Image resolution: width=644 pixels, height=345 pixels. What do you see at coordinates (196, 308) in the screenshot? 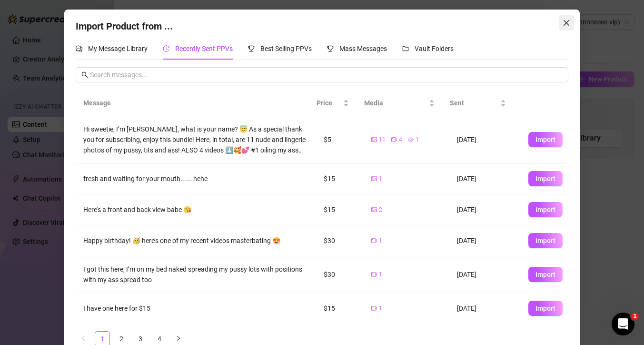
I see `div: I have one here for $15` at bounding box center [196, 308].